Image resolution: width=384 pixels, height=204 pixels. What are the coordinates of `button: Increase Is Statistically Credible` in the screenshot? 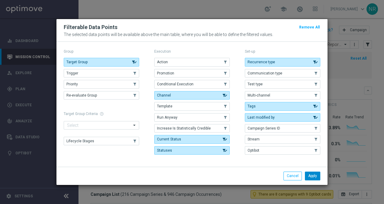 It's located at (192, 128).